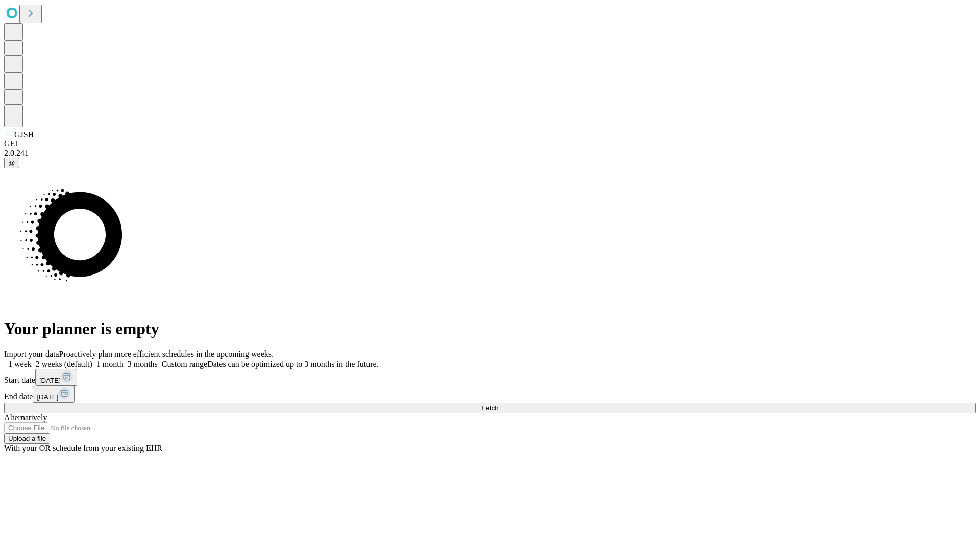 This screenshot has height=551, width=980. Describe the element at coordinates (20, 364) in the screenshot. I see `span: 1 week` at that location.